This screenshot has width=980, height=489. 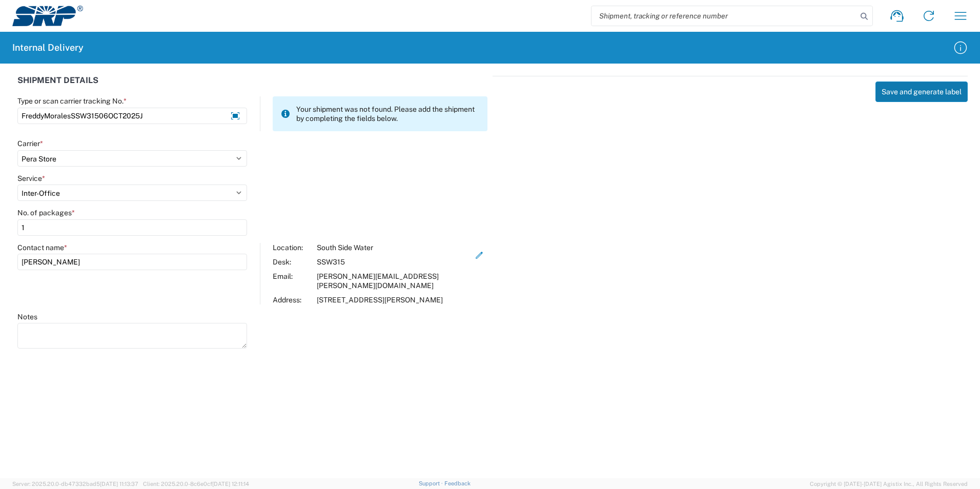 I want to click on span: Server: 2025.20.0-db47332bad5, so click(x=75, y=484).